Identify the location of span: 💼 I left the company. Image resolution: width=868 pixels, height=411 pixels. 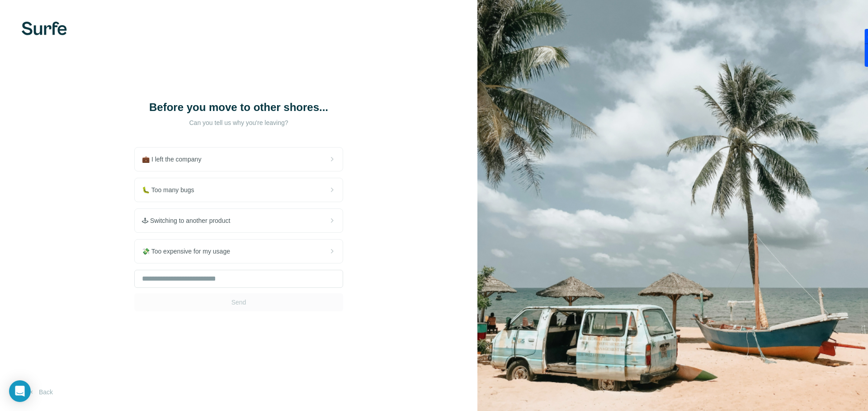
(175, 159).